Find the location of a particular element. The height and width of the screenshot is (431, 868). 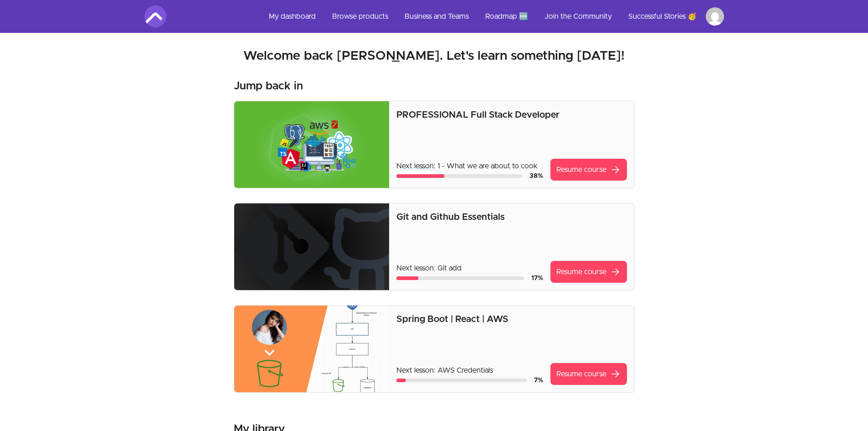

p: Next lesson: AWS Credentials is located at coordinates (469, 370).